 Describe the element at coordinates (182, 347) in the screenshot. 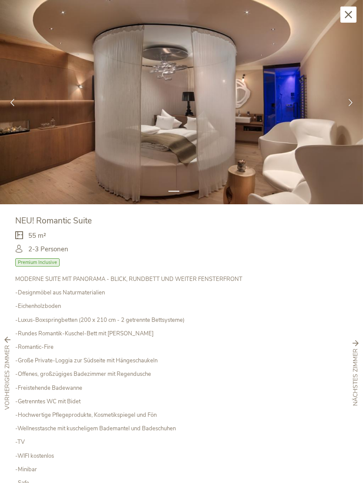

I see `p: -Romantic-Fire` at that location.